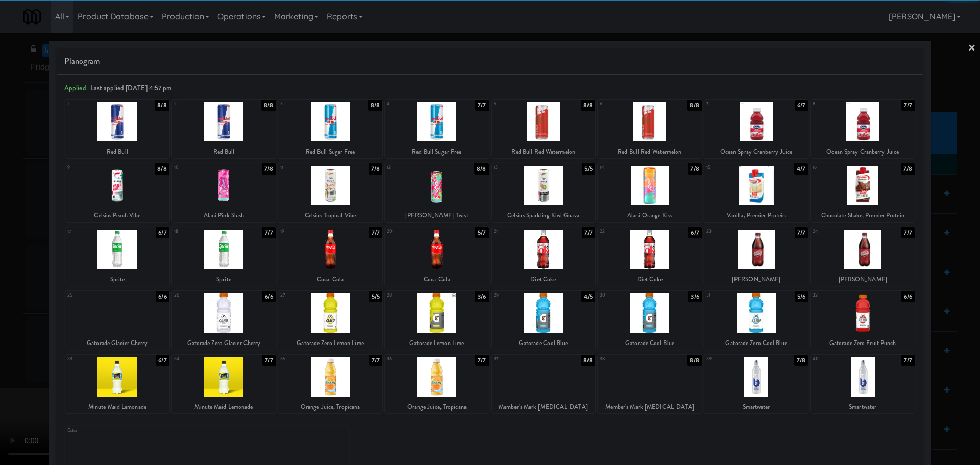  Describe the element at coordinates (412, 295) in the screenshot. I see `div: 28` at that location.